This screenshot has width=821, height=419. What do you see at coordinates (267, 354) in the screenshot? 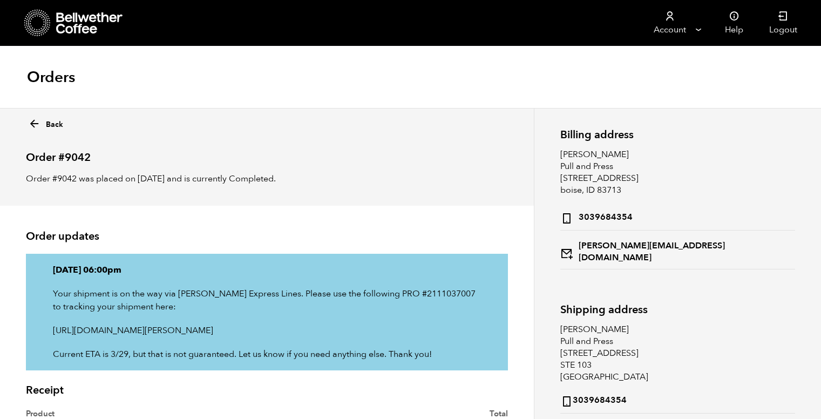
I see `p: Current ETA is 3/29, but that is not guaranteed. Let us know if you need anything else. Thank you!` at bounding box center [267, 354].